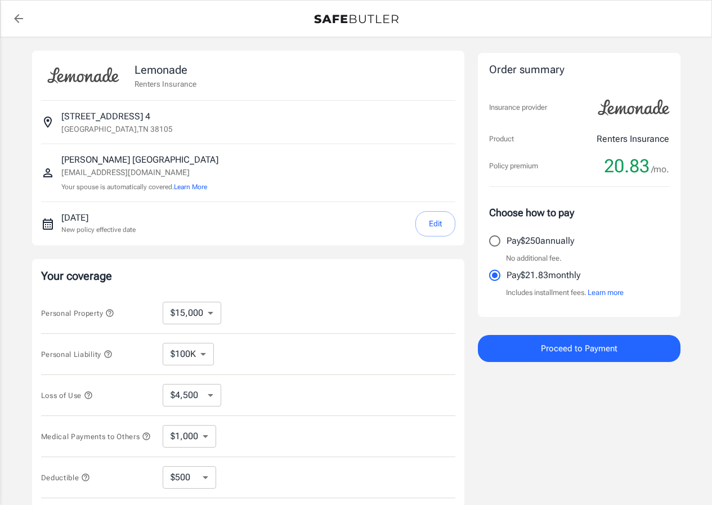 The height and width of the screenshot is (505, 712). Describe the element at coordinates (66, 477) in the screenshot. I see `span: Deductible` at that location.